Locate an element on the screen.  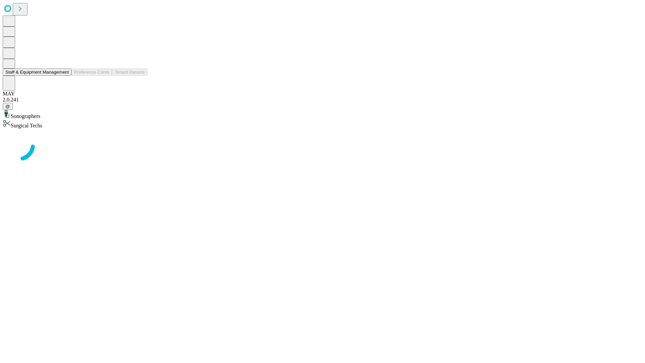
div: Sonographers is located at coordinates (323, 115).